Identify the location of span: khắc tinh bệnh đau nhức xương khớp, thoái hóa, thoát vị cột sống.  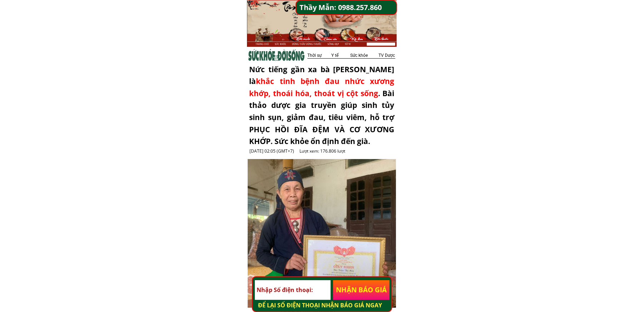
(322, 87).